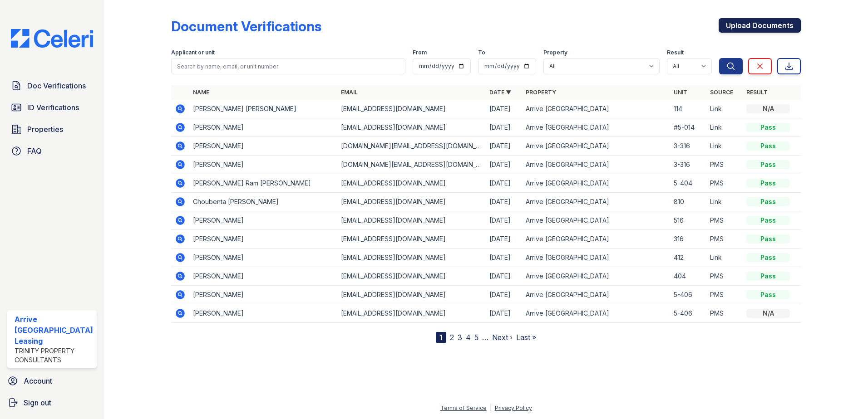 The image size is (868, 419). What do you see at coordinates (680, 92) in the screenshot?
I see `a: Unit` at bounding box center [680, 92].